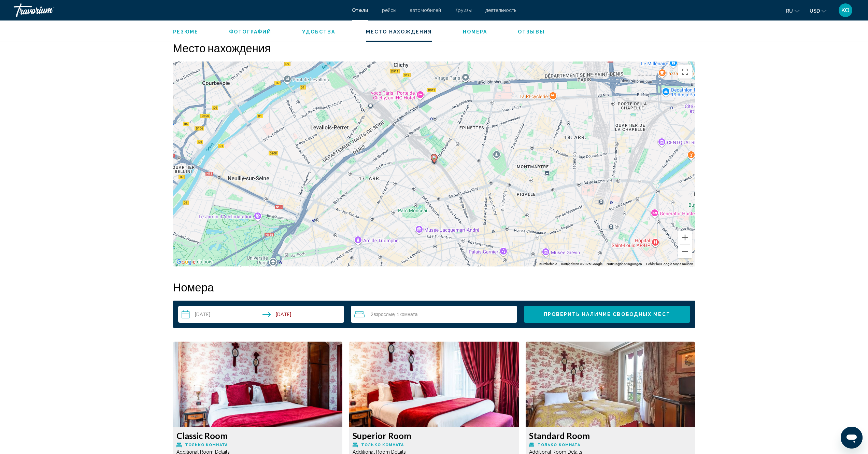  I want to click on span: Фотографий, so click(251, 31).